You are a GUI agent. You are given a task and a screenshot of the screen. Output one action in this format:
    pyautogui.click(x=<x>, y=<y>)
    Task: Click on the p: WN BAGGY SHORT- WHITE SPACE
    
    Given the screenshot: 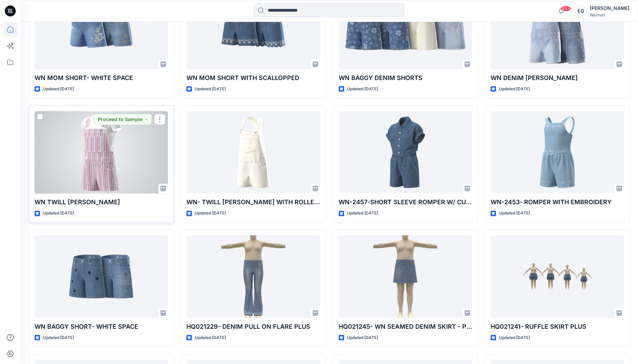 What is the action you would take?
    pyautogui.click(x=101, y=327)
    